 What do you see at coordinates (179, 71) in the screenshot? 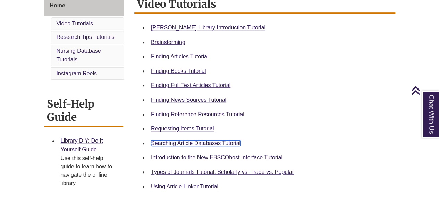
I see `a: Finding Books Tutorial` at bounding box center [179, 71].